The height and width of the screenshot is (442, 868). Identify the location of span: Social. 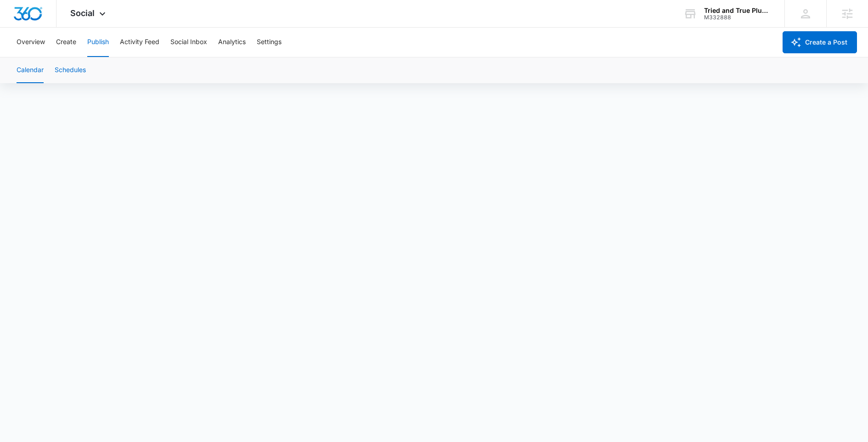
(82, 13).